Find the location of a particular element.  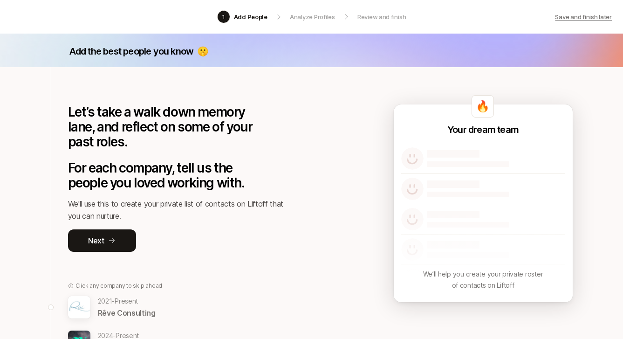

p: For each company, tell us the people you loved working with. is located at coordinates (168, 175).